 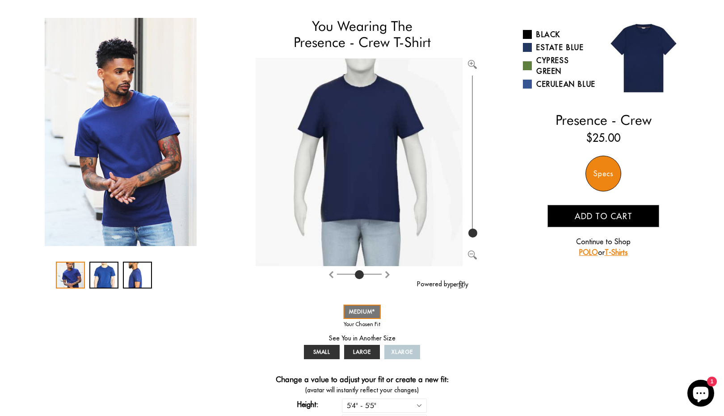 What do you see at coordinates (643, 58) in the screenshot?
I see `img: 013.jpg` at bounding box center [643, 58].